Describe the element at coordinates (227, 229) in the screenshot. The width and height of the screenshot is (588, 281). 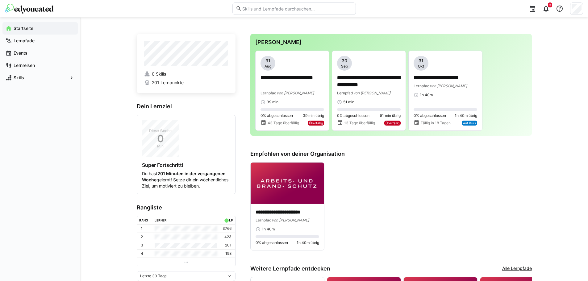
I see `p: 3766` at that location.